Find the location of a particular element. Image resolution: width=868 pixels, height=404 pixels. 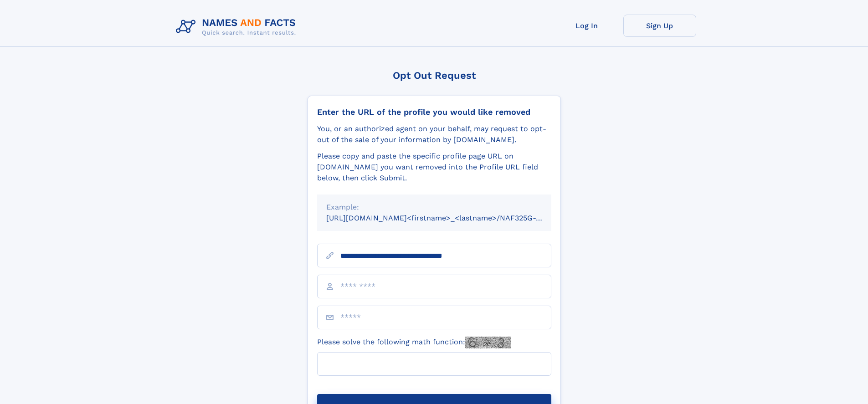

a: Log In is located at coordinates (587, 26).